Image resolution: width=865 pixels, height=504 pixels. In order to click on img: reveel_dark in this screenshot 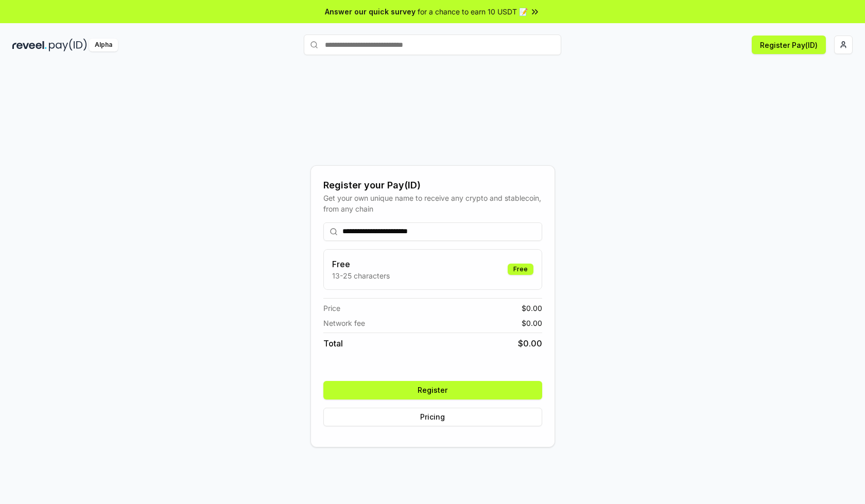, I will do `click(29, 45)`.